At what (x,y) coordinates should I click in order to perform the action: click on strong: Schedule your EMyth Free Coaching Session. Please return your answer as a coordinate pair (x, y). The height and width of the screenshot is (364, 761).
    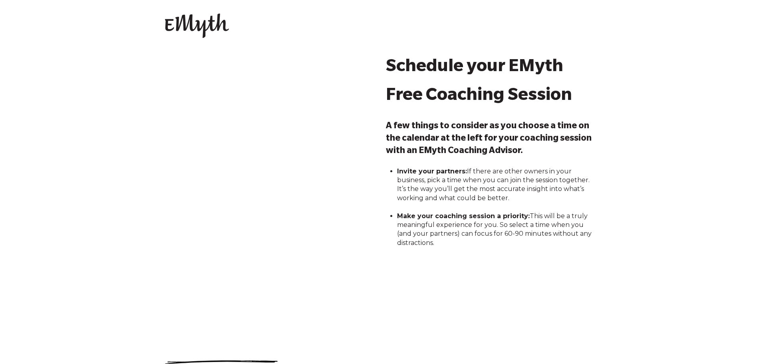
    Looking at the image, I should click on (479, 83).